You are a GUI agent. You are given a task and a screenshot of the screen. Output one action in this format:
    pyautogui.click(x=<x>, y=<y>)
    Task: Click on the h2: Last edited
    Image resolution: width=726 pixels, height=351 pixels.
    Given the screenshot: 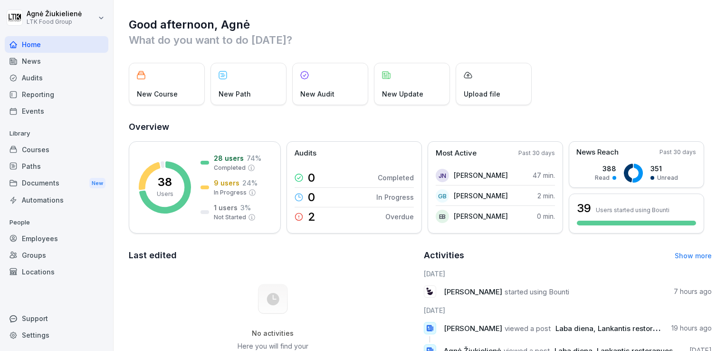 What is the action you would take?
    pyautogui.click(x=273, y=255)
    